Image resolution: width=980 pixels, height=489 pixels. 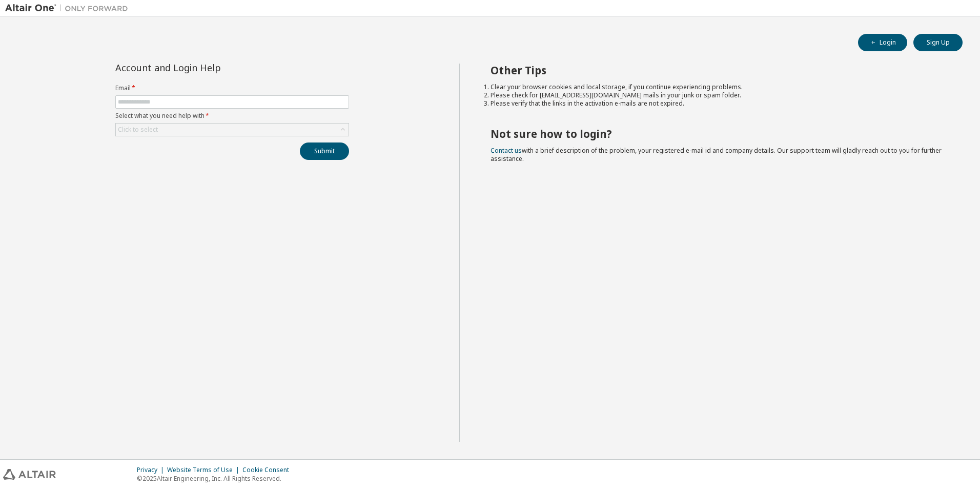 What do you see at coordinates (232, 88) in the screenshot?
I see `label: Email` at bounding box center [232, 88].